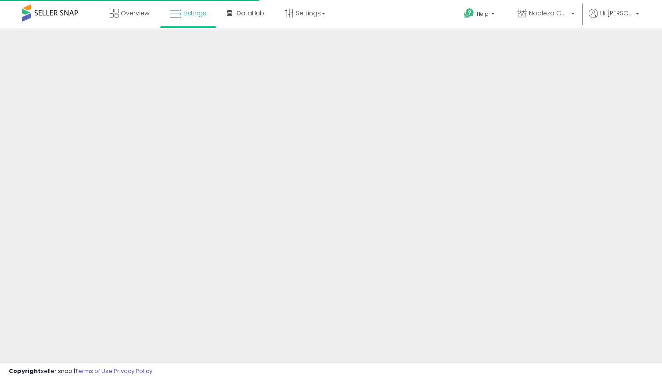 This screenshot has width=662, height=380. What do you see at coordinates (135, 13) in the screenshot?
I see `span: Overview` at bounding box center [135, 13].